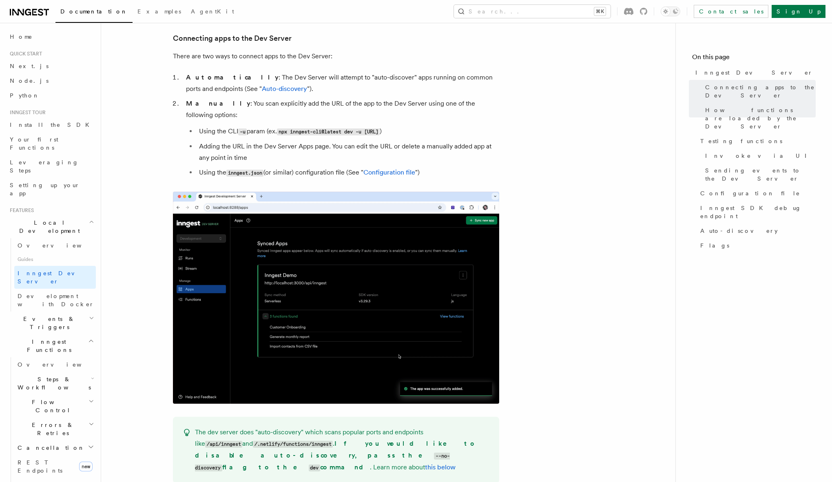 The image size is (832, 482). I want to click on span: Leveraging Steps, so click(44, 166).